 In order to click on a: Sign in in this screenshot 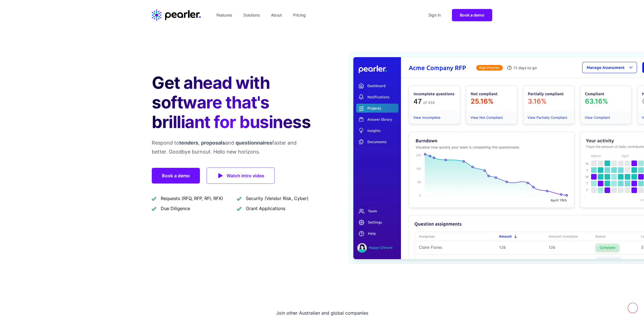, I will do `click(434, 15)`.